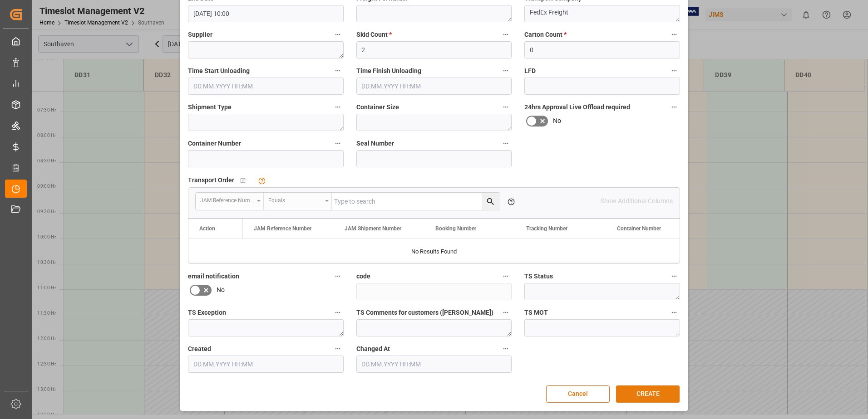  What do you see at coordinates (199, 349) in the screenshot?
I see `span: Created` at bounding box center [199, 349].